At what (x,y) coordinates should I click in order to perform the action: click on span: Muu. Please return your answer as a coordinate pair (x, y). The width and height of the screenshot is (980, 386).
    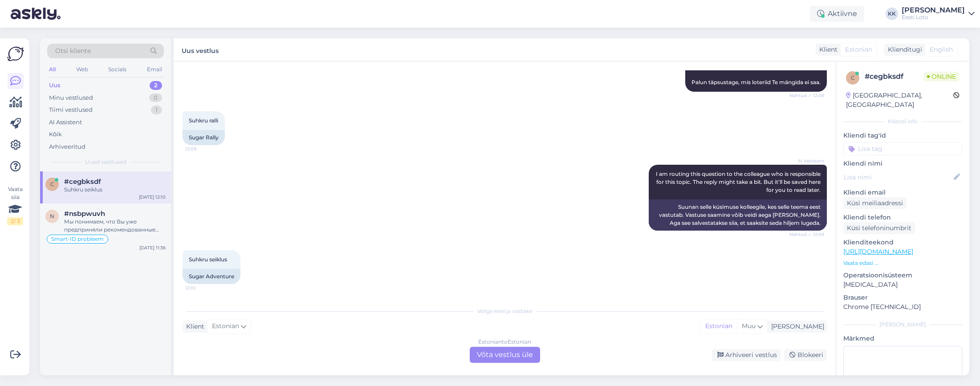
    Looking at the image, I should click on (748, 326).